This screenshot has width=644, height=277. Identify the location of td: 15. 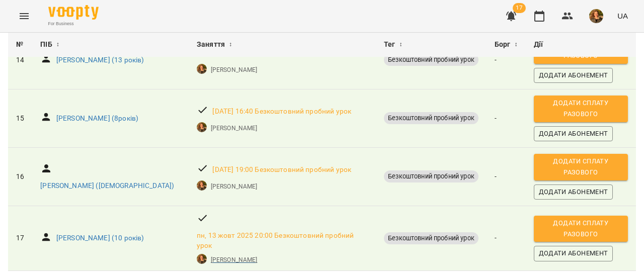
(20, 118).